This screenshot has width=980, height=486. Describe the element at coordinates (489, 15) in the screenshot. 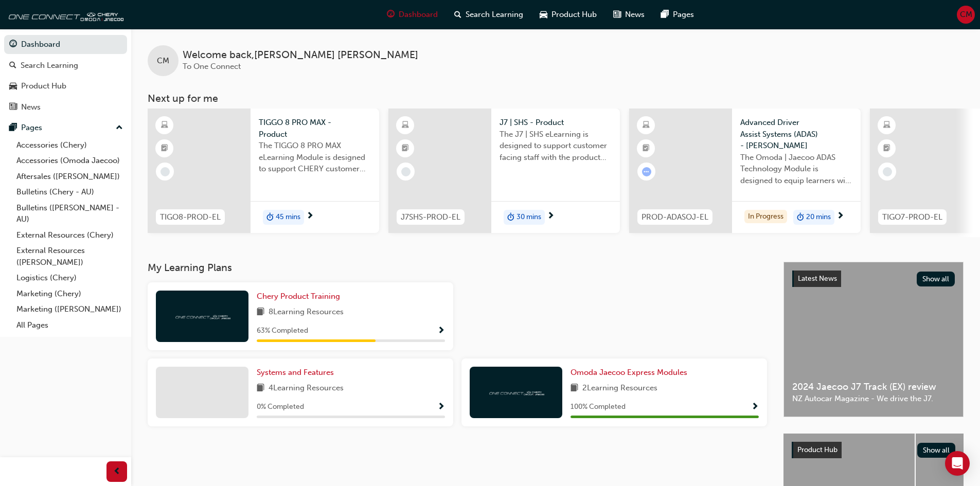

I see `a: search-iconSearch Learning` at that location.